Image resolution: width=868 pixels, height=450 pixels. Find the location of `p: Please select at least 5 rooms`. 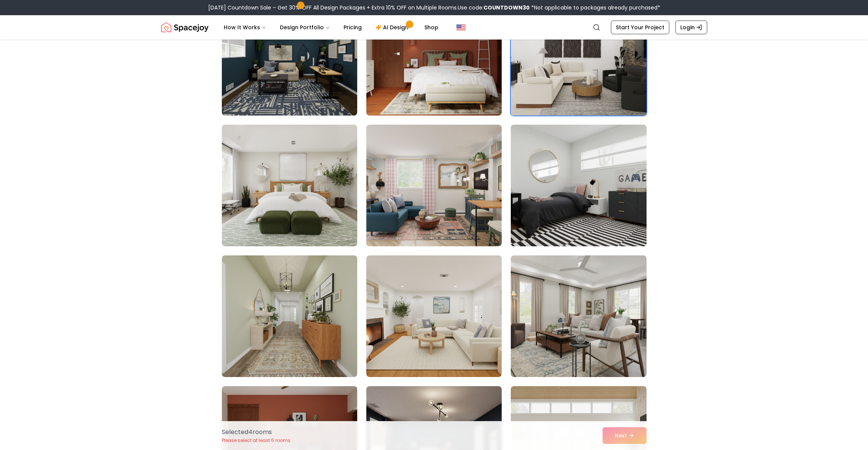

p: Please select at least 5 rooms is located at coordinates (256, 440).